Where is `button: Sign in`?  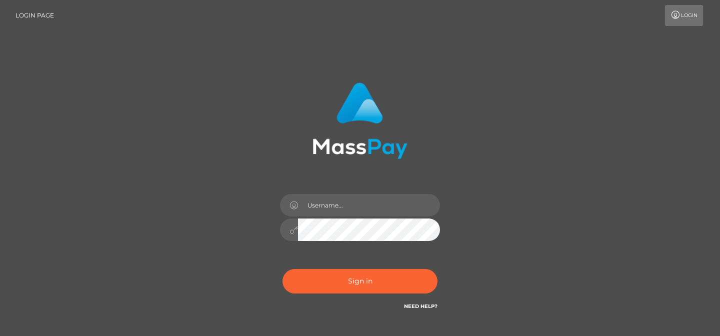 button: Sign in is located at coordinates (360, 281).